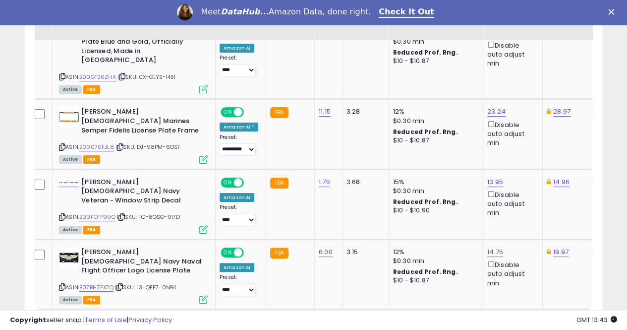 The height and width of the screenshot is (330, 627). I want to click on img: 31ZpN8W4IjL._SL40_.jpg, so click(69, 182).